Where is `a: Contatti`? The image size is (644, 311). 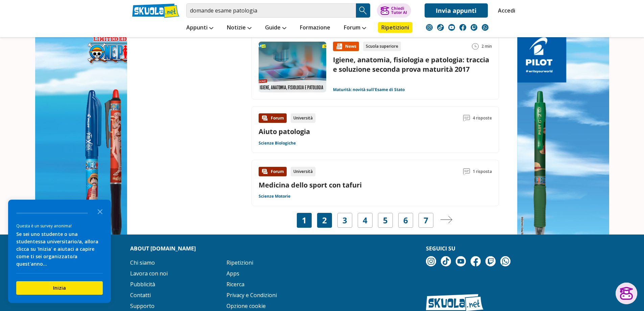
a: Contatti is located at coordinates (140, 295).